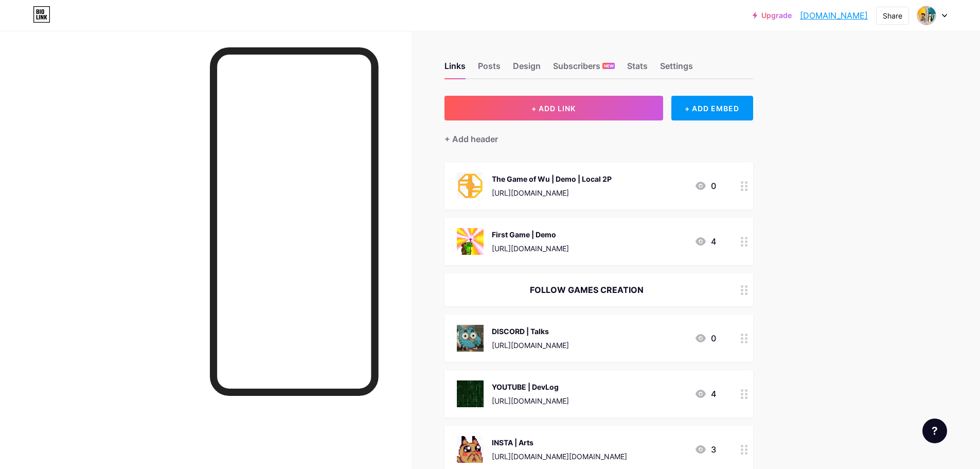 The width and height of the screenshot is (980, 469). Describe the element at coordinates (926, 15) in the screenshot. I see `img: pixophilo` at that location.